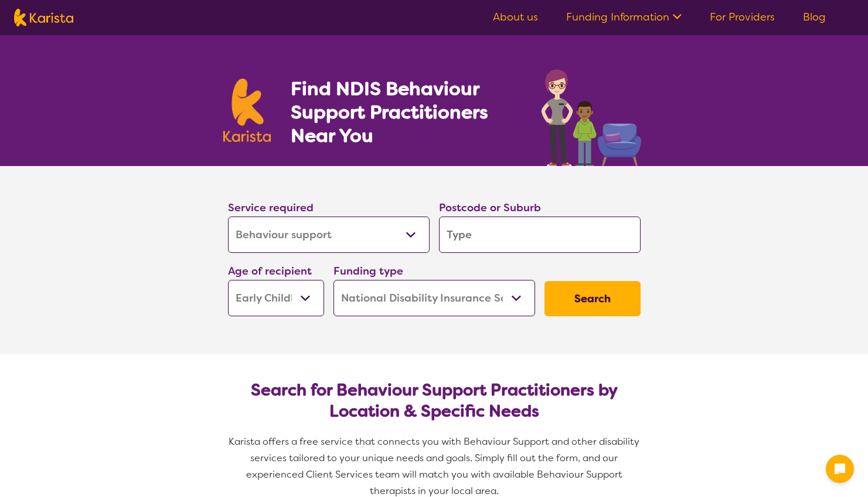  Describe the element at coordinates (490, 207) in the screenshot. I see `label: Postcode or Suburb` at that location.